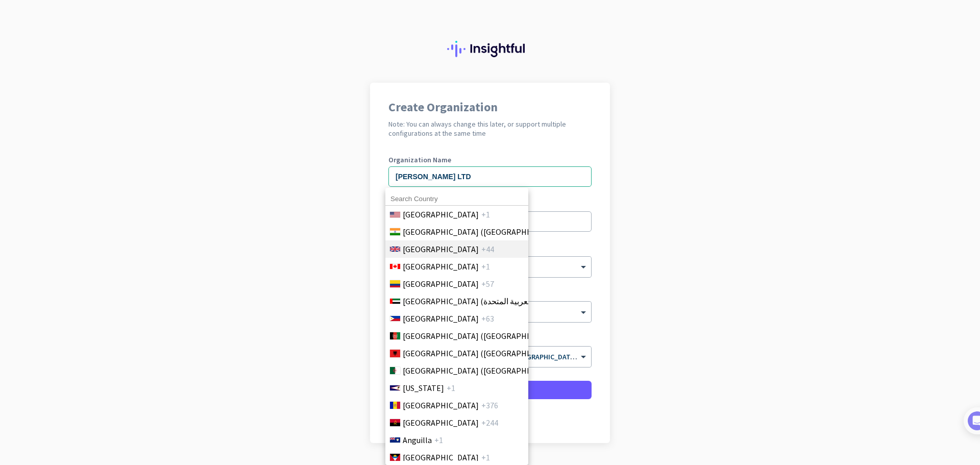 The width and height of the screenshot is (980, 465). What do you see at coordinates (490, 405) in the screenshot?
I see `span: +376` at bounding box center [490, 405].